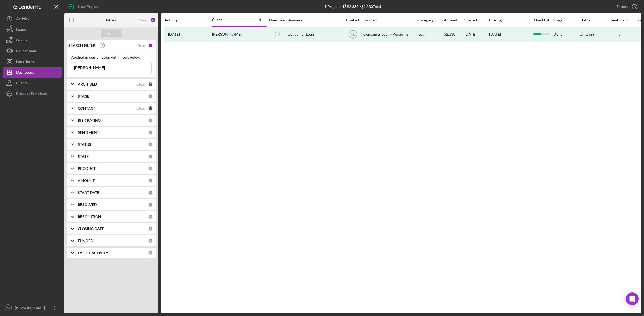 The width and height of the screenshot is (644, 316). What do you see at coordinates (430, 34) in the screenshot?
I see `div: Loan` at bounding box center [430, 34].